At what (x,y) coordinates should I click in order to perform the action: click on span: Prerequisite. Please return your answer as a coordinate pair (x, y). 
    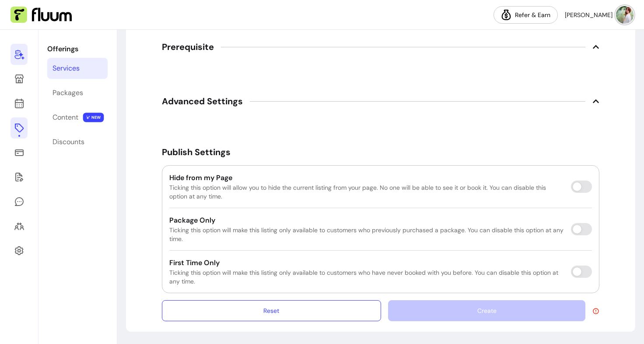
    Looking at the image, I should click on (188, 47).